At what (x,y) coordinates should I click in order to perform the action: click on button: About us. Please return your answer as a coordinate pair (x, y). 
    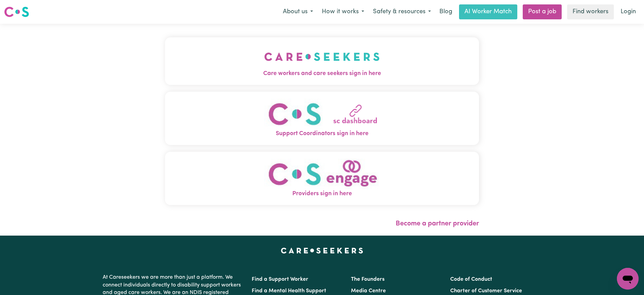
    Looking at the image, I should click on (298, 12).